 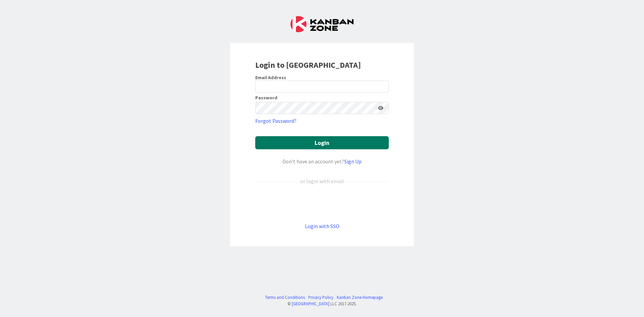 I want to click on button: Login, so click(x=322, y=143).